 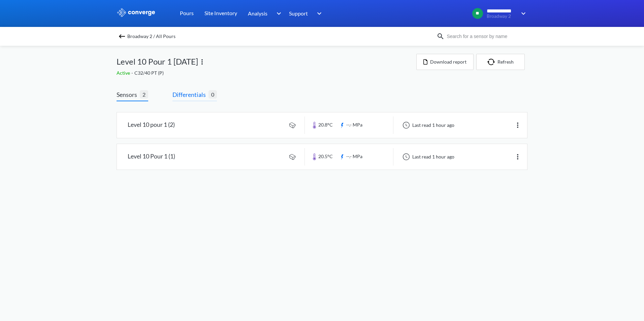 I want to click on div: C32/40 PT (P), so click(x=267, y=73).